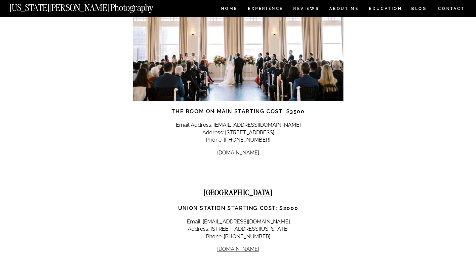 Image resolution: width=476 pixels, height=268 pixels. I want to click on a: CONTACT, so click(451, 9).